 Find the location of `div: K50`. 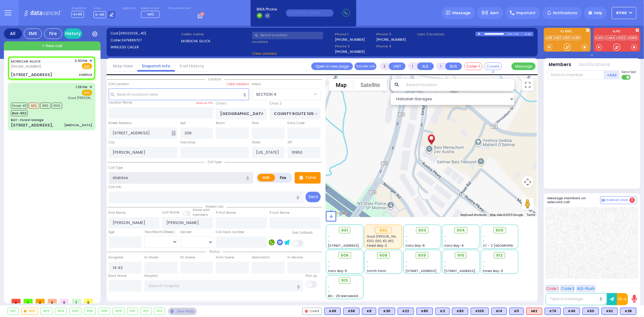

div: K50 is located at coordinates (590, 311).